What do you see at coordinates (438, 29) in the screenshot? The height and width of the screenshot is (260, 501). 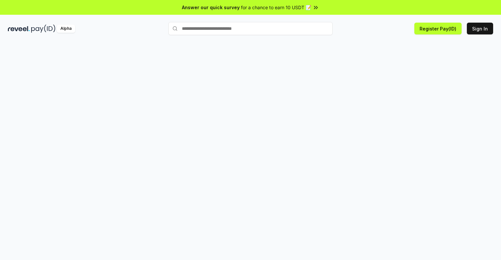 I see `button: Register Pay(ID)` at bounding box center [438, 29].